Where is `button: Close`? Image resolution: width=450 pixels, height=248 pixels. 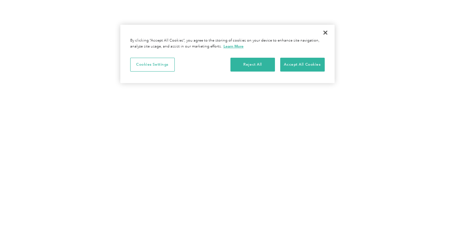
button: Close is located at coordinates (326, 33).